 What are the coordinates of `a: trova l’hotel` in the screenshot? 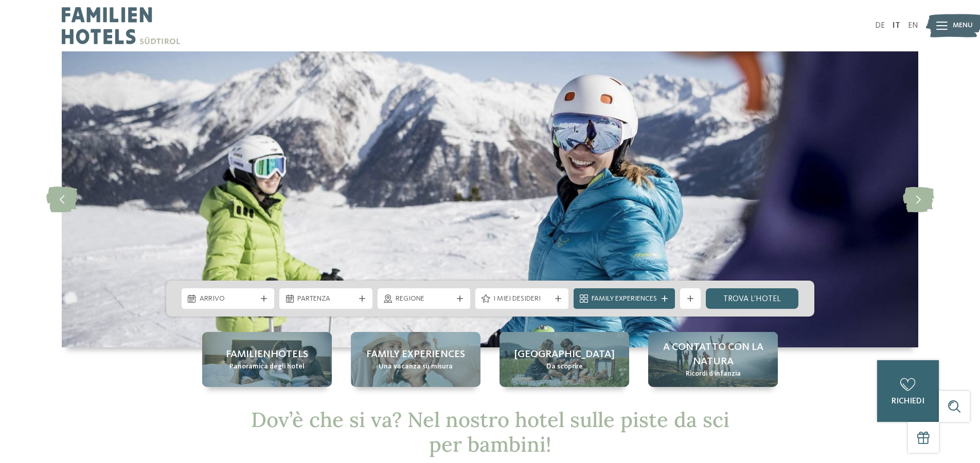 It's located at (753, 299).